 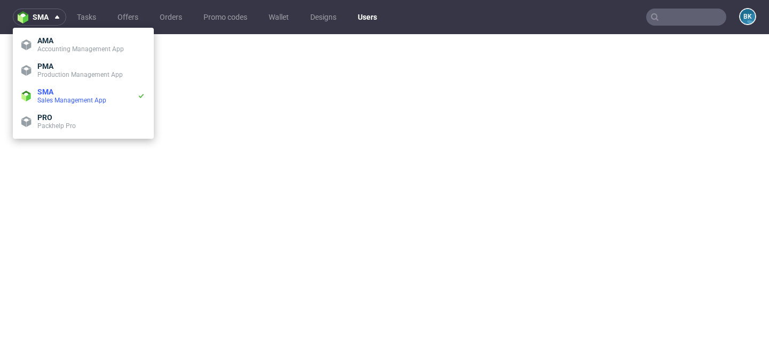 I want to click on span: PRO, so click(x=45, y=117).